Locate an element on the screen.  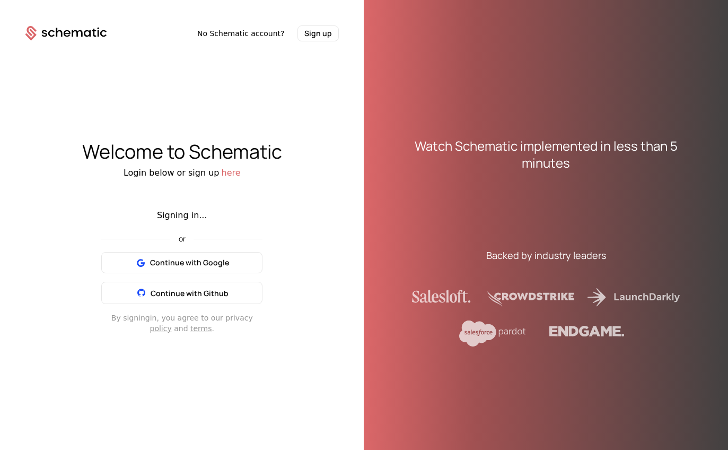
span: No Schematic account? is located at coordinates (241, 33).